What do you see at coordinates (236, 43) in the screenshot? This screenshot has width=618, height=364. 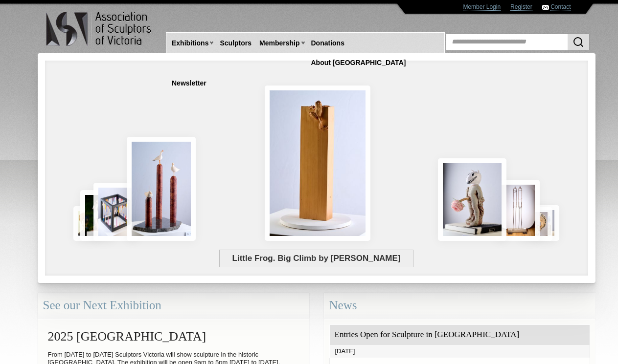 I see `a: Sculptors` at bounding box center [236, 43].